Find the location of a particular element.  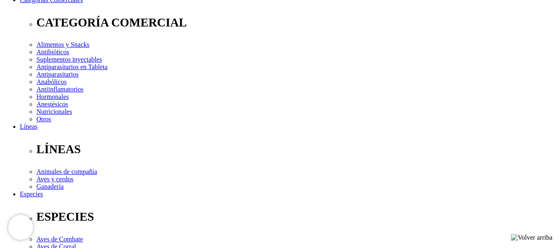

span: Especies is located at coordinates (31, 194).